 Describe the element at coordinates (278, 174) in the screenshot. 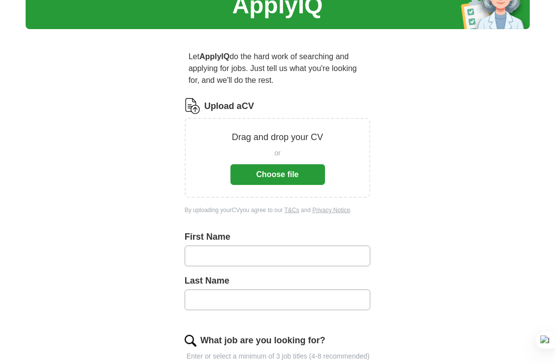

I see `button: Choose file` at that location.